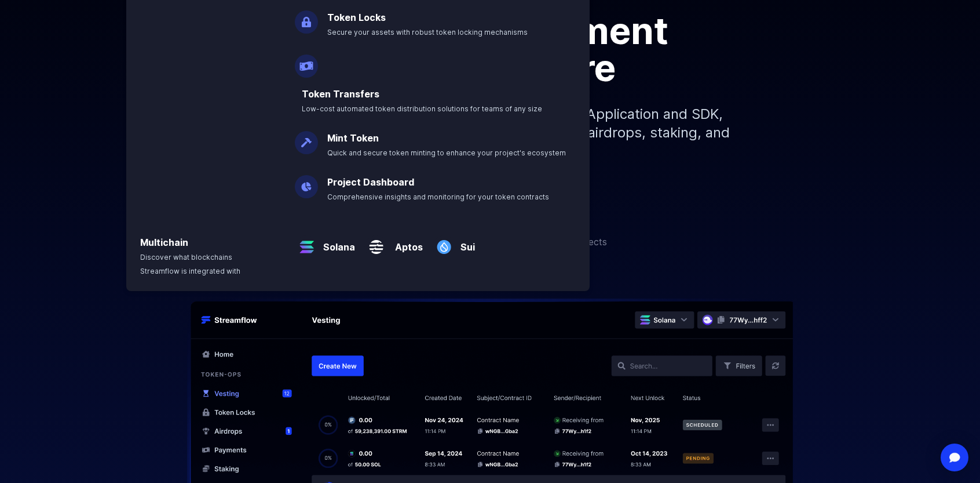 This screenshot has height=483, width=980. What do you see at coordinates (337, 242) in the screenshot?
I see `p: Solana` at bounding box center [337, 242].